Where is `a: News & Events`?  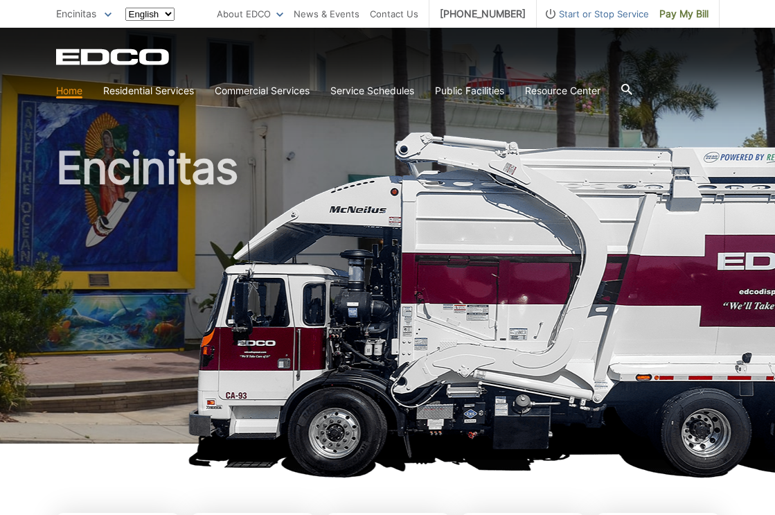
a: News & Events is located at coordinates (326, 14).